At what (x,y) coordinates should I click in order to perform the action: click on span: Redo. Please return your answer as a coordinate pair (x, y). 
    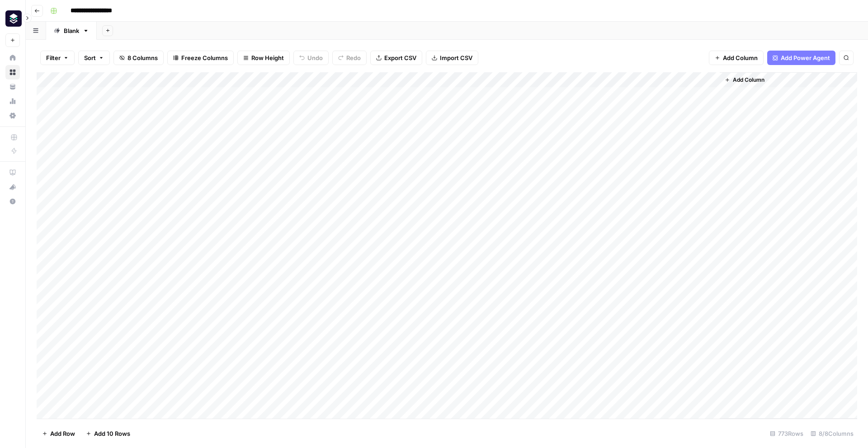
    Looking at the image, I should click on (353, 58).